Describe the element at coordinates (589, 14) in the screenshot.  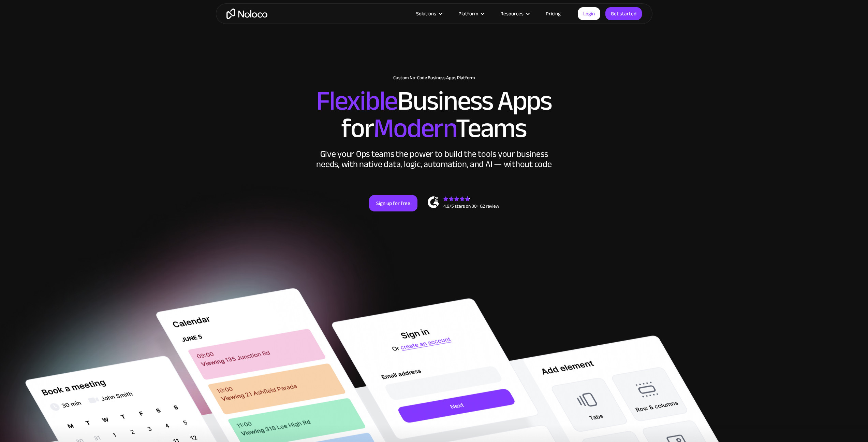
I see `a: Login` at that location.